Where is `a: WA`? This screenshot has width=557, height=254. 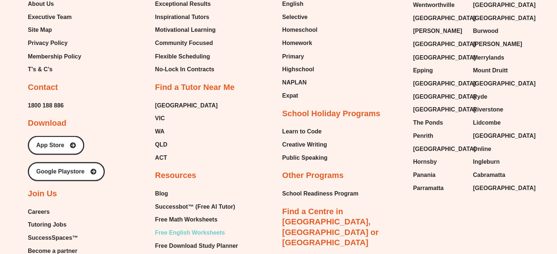 a: WA is located at coordinates (186, 131).